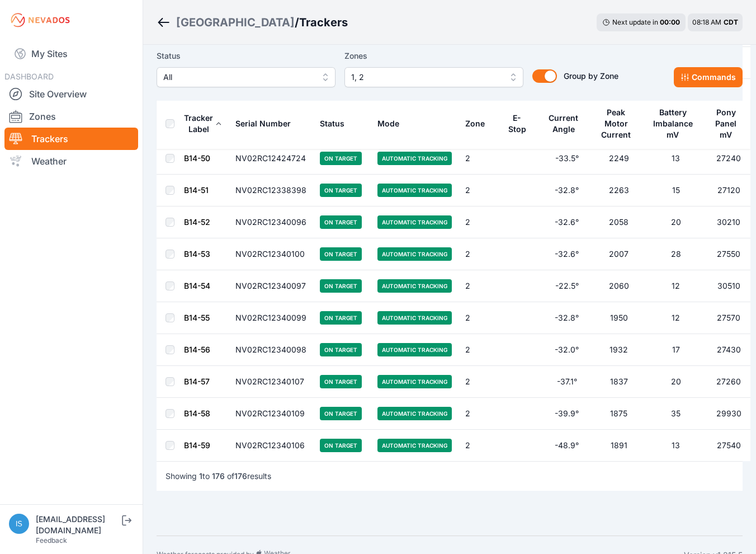  Describe the element at coordinates (271, 286) in the screenshot. I see `td: NV02RC12340097` at that location.